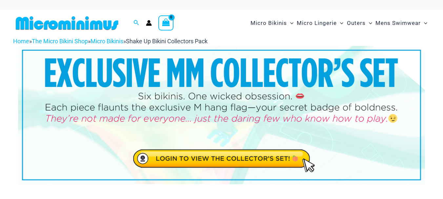  Describe the element at coordinates (320, 23) in the screenshot. I see `a: Micro LingerieMenu ToggleMenu Toggle` at that location.